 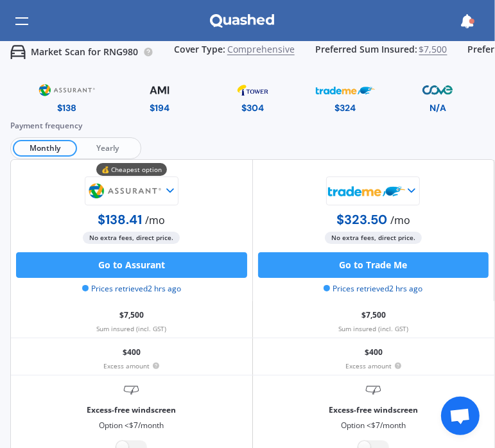 I want to click on b: $138.41, so click(x=120, y=220).